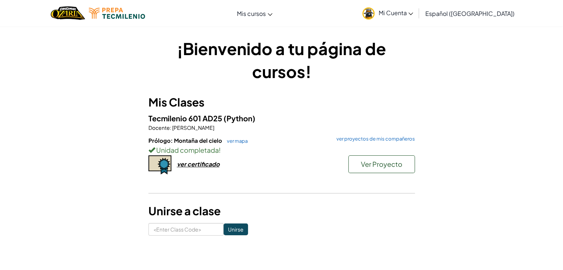 Image resolution: width=563 pixels, height=270 pixels. What do you see at coordinates (382, 164) in the screenshot?
I see `button: Ver Proyecto` at bounding box center [382, 164].